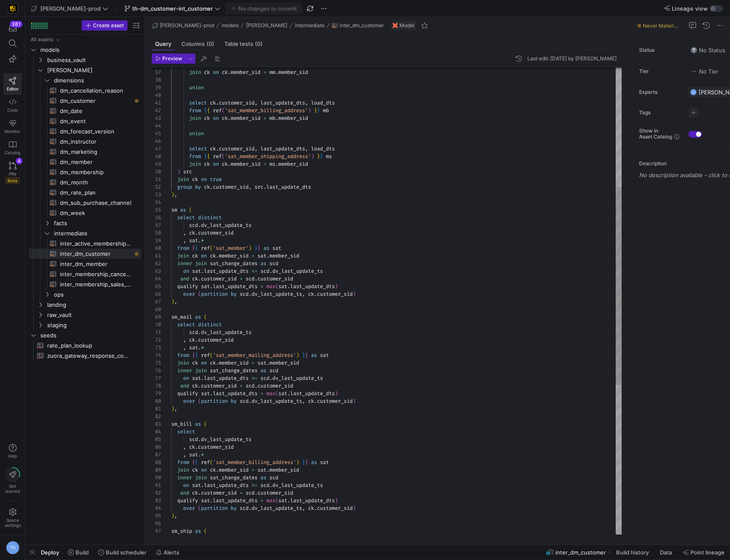 This screenshot has width=730, height=560. I want to click on span: Query, so click(163, 44).